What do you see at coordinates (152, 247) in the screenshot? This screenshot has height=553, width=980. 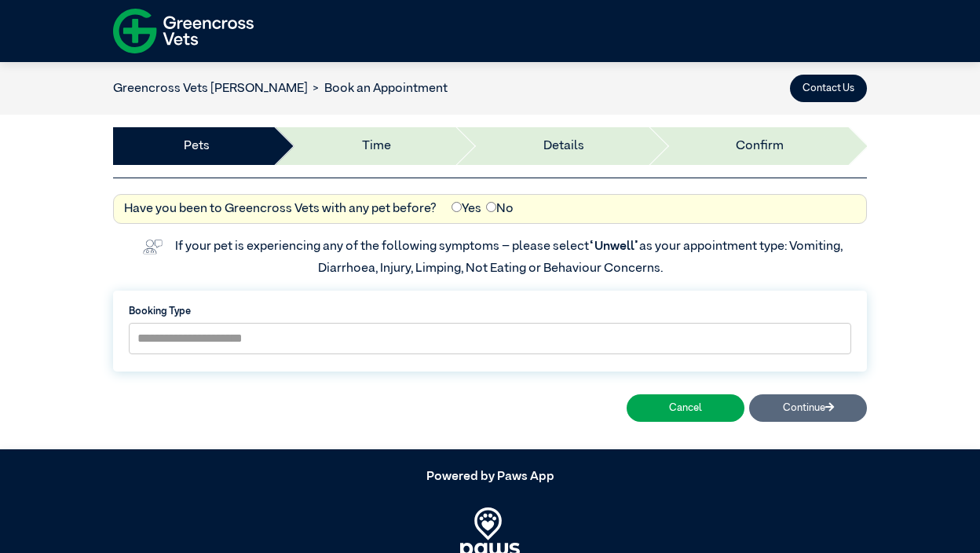 I see `img: vet` at bounding box center [152, 247].